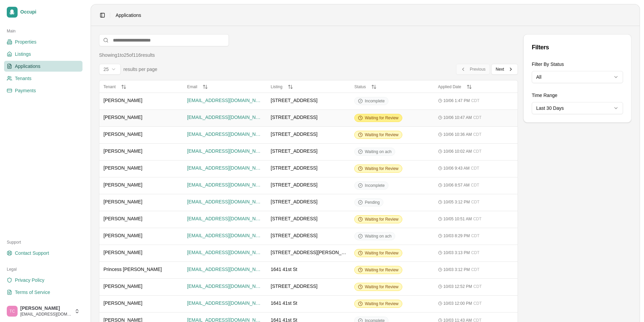 The width and height of the screenshot is (644, 322). Describe the element at coordinates (12, 311) in the screenshot. I see `img: Trudy Childers` at that location.